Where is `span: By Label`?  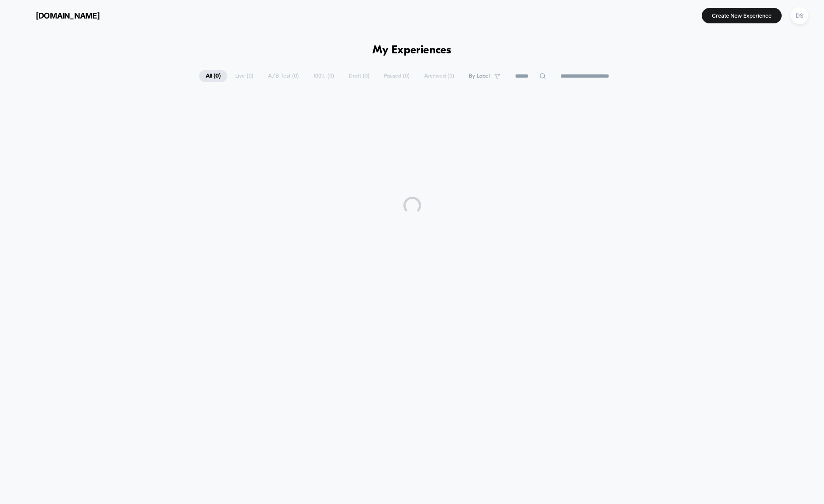 span: By Label is located at coordinates (479, 76).